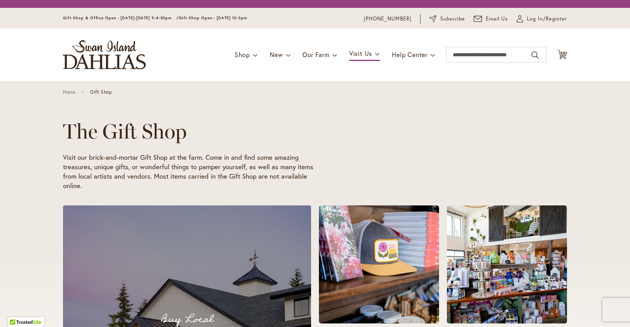 The width and height of the screenshot is (630, 327). I want to click on span: Visit Us, so click(361, 53).